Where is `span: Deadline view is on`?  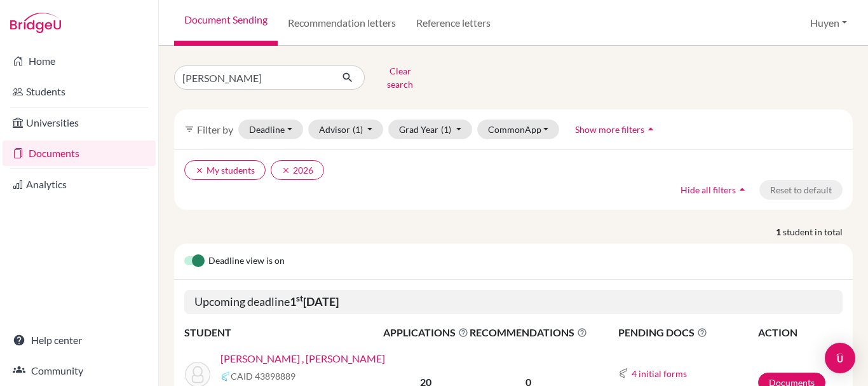 span: Deadline view is on is located at coordinates (247, 261).